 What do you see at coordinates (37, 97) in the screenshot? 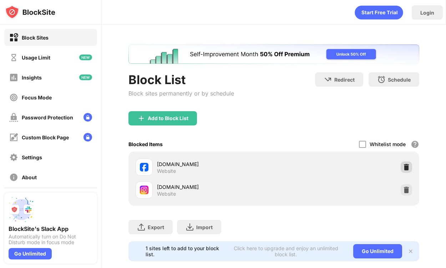
I see `div: Focus Mode` at bounding box center [37, 97].